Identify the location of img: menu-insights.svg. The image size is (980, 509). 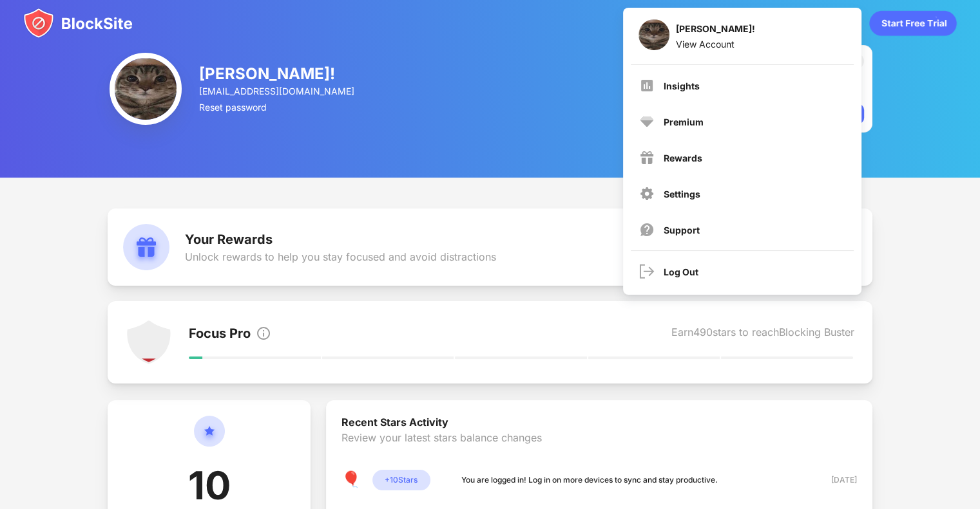
(647, 86).